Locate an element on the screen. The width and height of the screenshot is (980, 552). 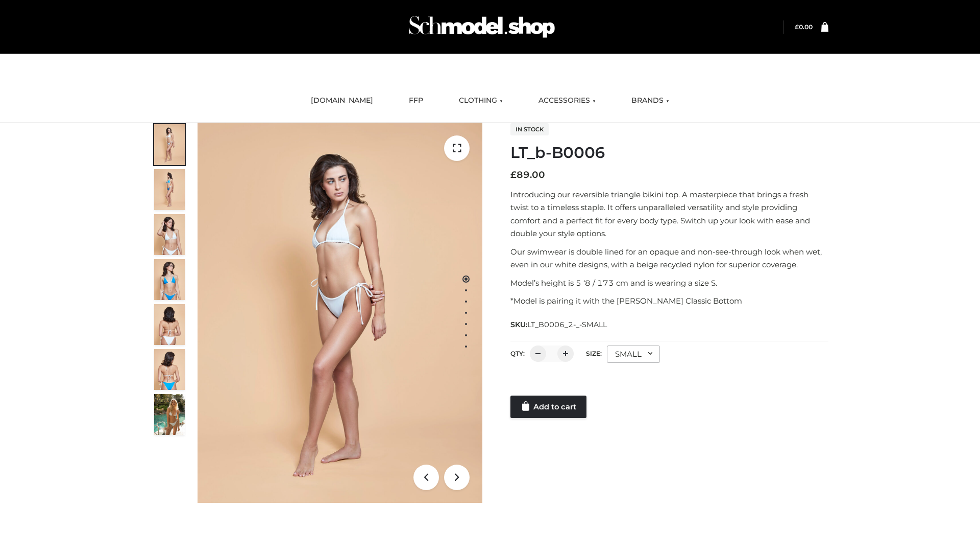
img: ArielClassicBikiniTop_CloudNine_AzureSky_OW114ECO_2-scaled.jpg is located at coordinates (169, 190).